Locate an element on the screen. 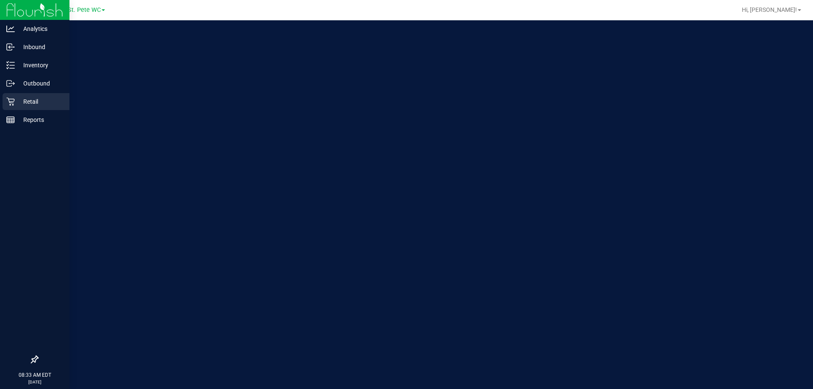  span: St. Pete WC is located at coordinates (84, 10).